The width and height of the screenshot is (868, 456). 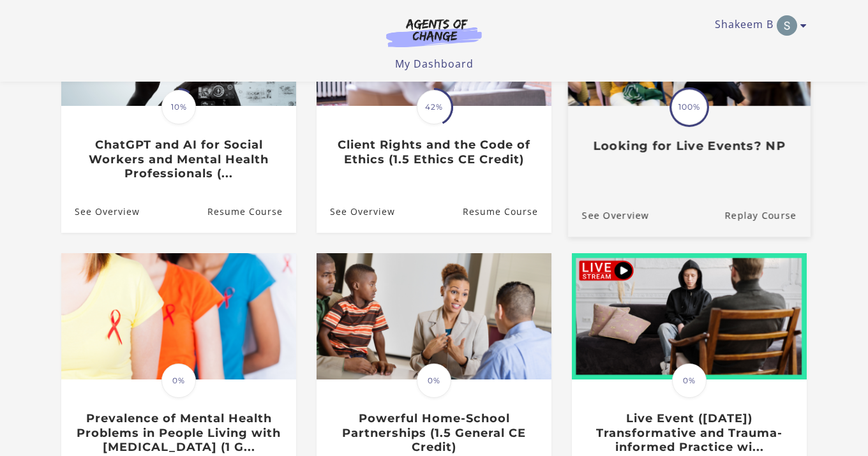 I want to click on a: Looking for Live Events? NP: See Overview, so click(x=609, y=215).